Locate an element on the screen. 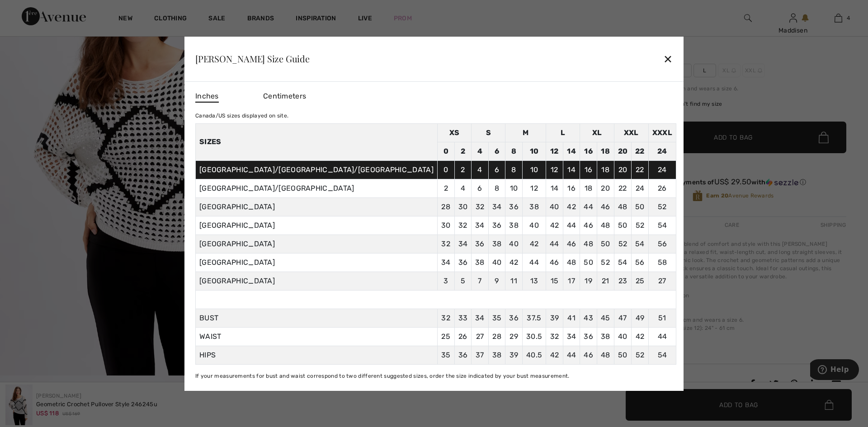  span: 42 is located at coordinates (555, 355).